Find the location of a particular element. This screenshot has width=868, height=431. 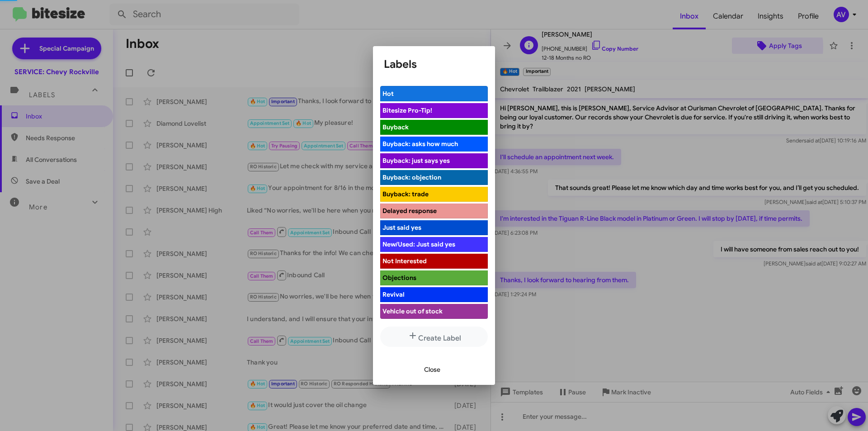

span: Vehicle out of stock is located at coordinates (412, 311).